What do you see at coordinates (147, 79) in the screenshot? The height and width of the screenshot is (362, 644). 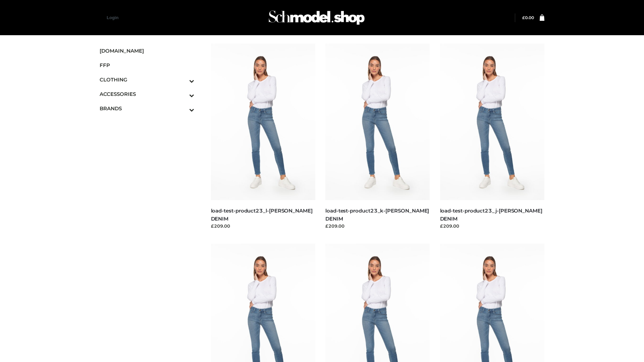 I see `a: CLOTHINGToggle Submenu` at bounding box center [147, 79].